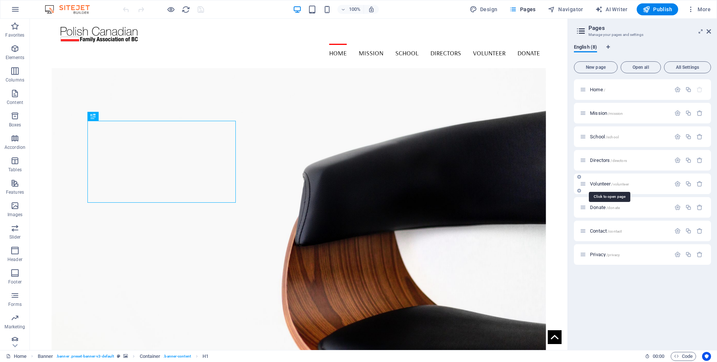 This screenshot has height=362, width=717. Describe the element at coordinates (483, 9) in the screenshot. I see `span: Design` at that location.